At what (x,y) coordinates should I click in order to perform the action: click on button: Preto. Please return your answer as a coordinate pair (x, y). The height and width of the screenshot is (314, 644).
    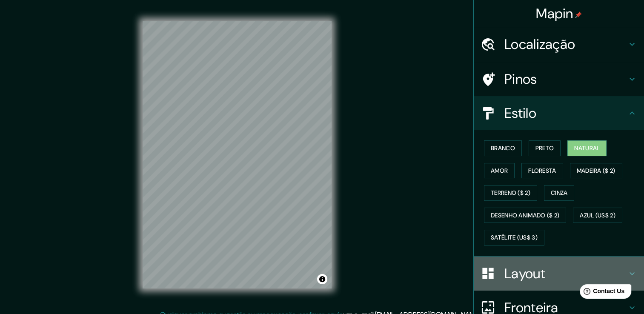
    Looking at the image, I should click on (545, 148).